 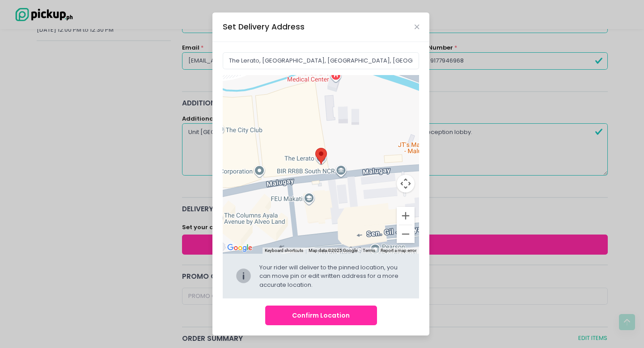 What do you see at coordinates (333, 276) in the screenshot?
I see `div: Your rider will deliver to the pinned location, you can move pin or edit written address for a mo...` at bounding box center [333, 276].